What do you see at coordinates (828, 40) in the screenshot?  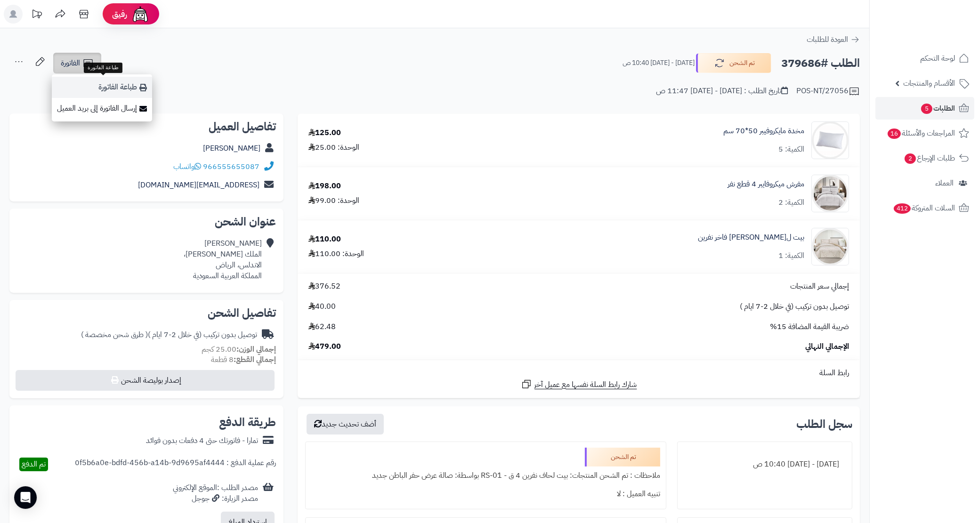 I see `span: العودة للطلبات` at bounding box center [828, 40].